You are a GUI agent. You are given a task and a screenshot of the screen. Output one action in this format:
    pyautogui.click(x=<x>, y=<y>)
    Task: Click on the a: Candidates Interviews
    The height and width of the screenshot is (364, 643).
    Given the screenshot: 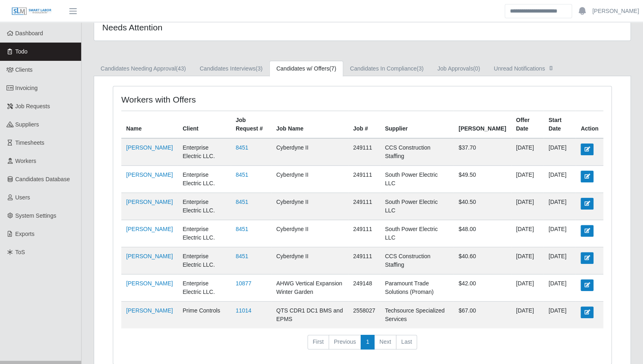 What is the action you would take?
    pyautogui.click(x=231, y=69)
    